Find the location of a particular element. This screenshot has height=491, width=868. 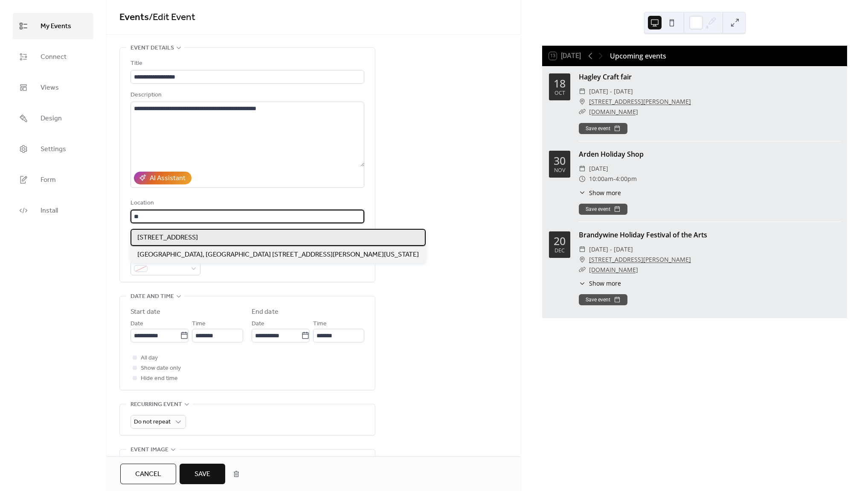

a: Settings is located at coordinates (53, 149).